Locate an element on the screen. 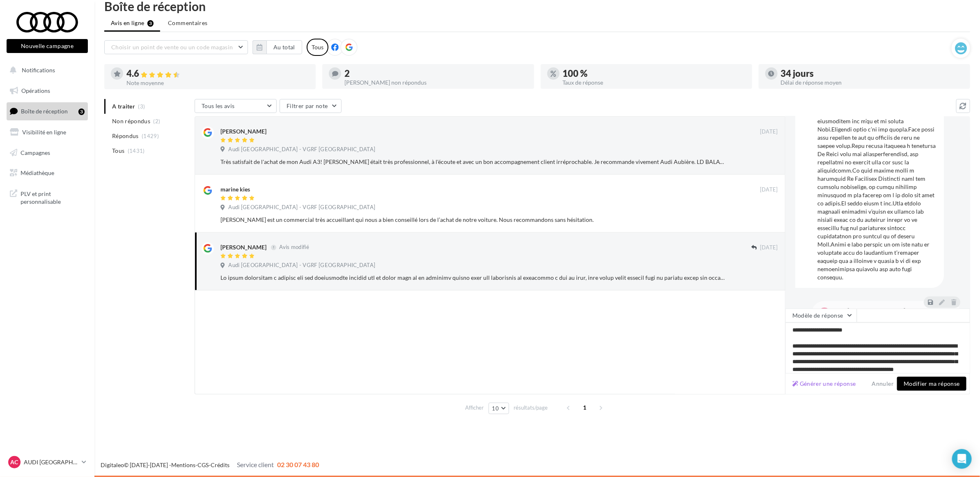 Image resolution: width=980 pixels, height=477 pixels. span: Tous les avis is located at coordinates (218, 105).